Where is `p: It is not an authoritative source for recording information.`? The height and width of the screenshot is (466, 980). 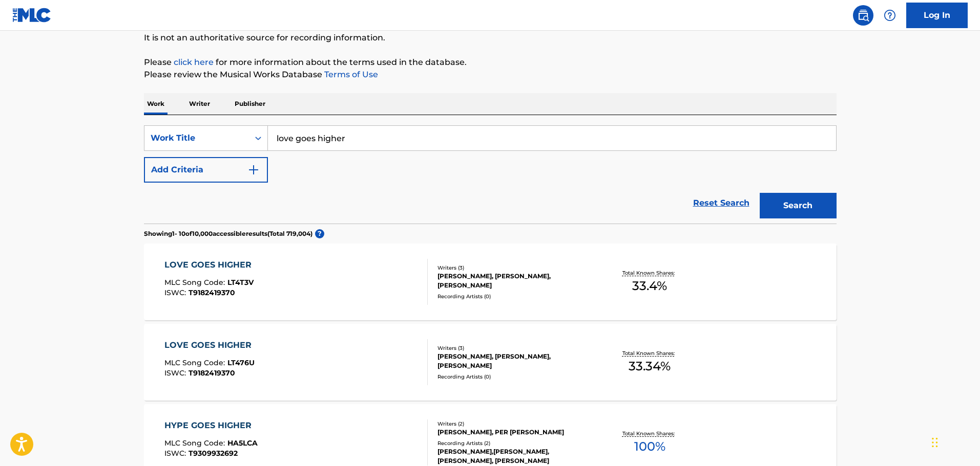 p: It is not an authoritative source for recording information. is located at coordinates (490, 38).